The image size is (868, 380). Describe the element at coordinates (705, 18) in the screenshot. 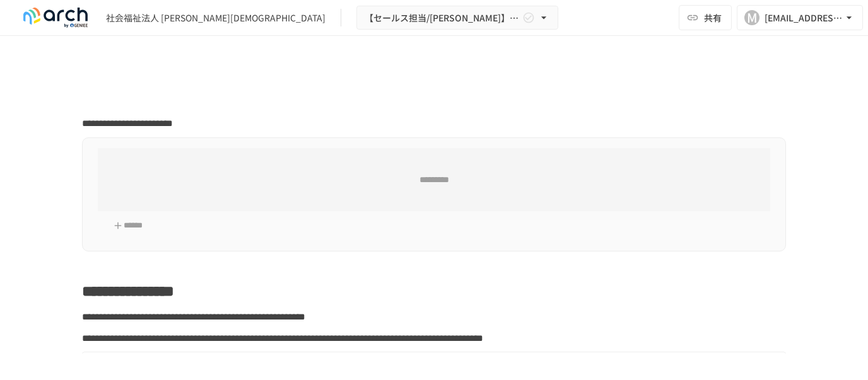

I see `button: 共有` at that location.